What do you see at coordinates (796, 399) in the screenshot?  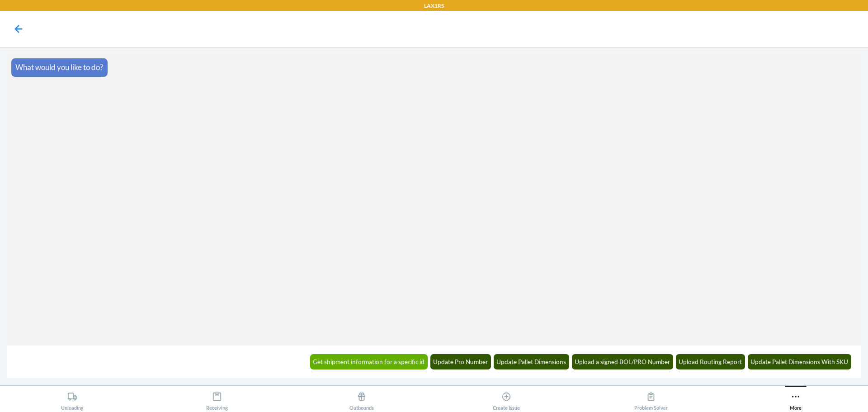 I see `div: More` at bounding box center [796, 399].